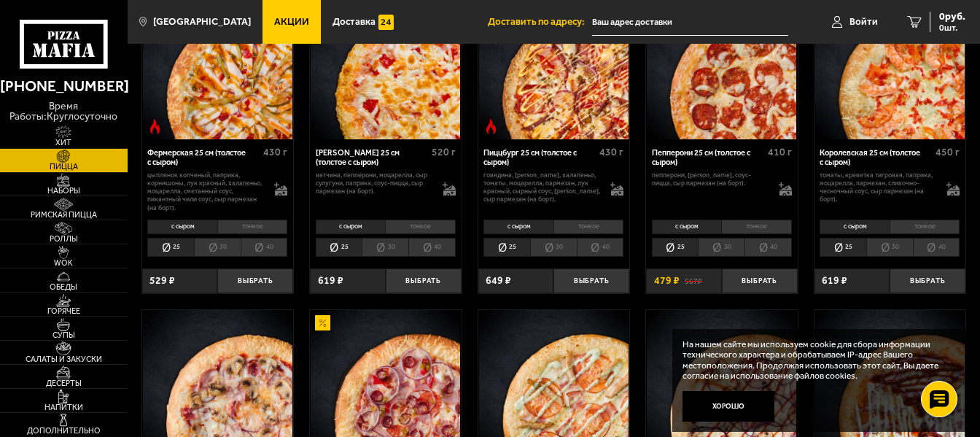  I want to click on span: 410 г, so click(779, 151).